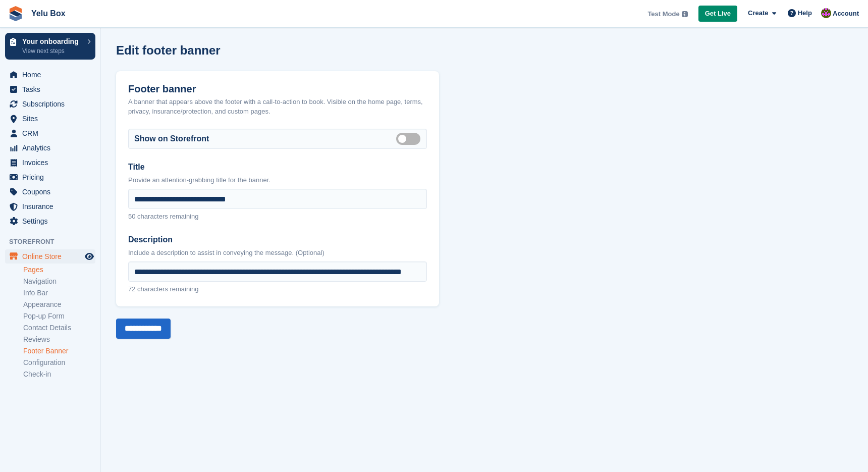 This screenshot has width=868, height=472. I want to click on span: Storefront, so click(54, 242).